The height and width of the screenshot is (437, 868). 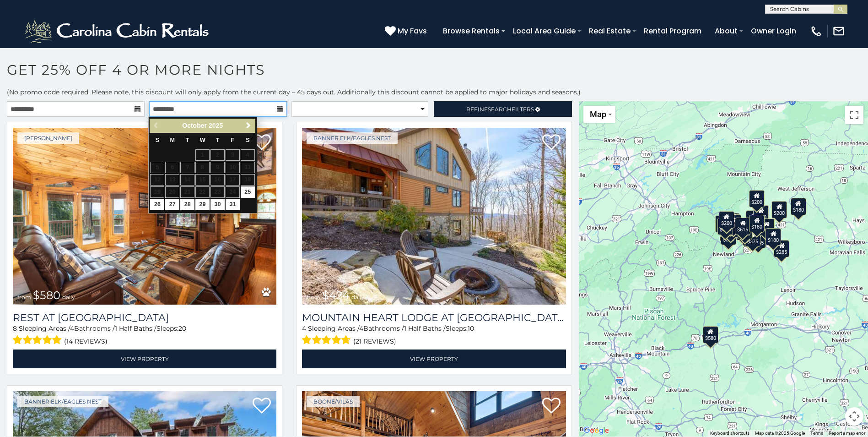 I want to click on a: Owner Login, so click(x=773, y=30).